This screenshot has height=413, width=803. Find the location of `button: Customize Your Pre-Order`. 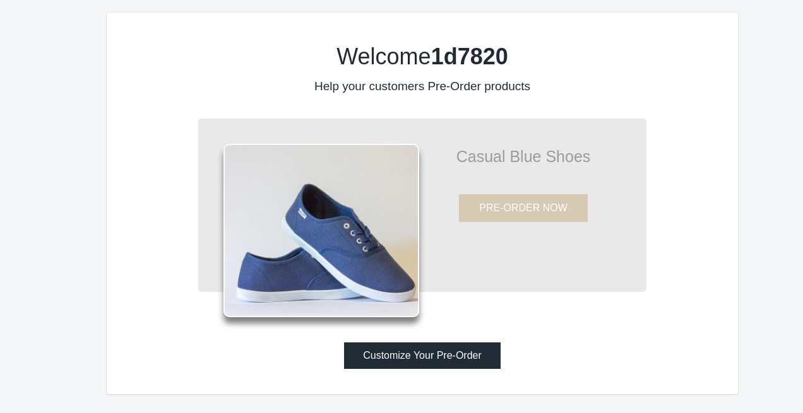

button: Customize Your Pre-Order is located at coordinates (422, 356).